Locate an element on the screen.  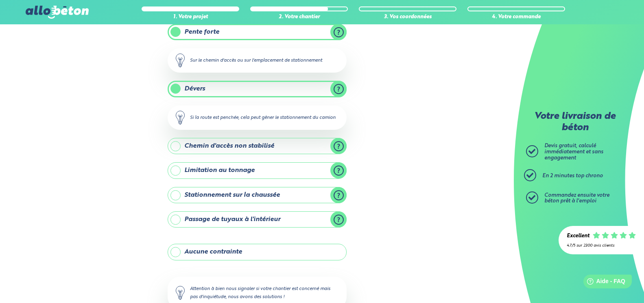
p: Votre livraison de béton is located at coordinates (575, 122).